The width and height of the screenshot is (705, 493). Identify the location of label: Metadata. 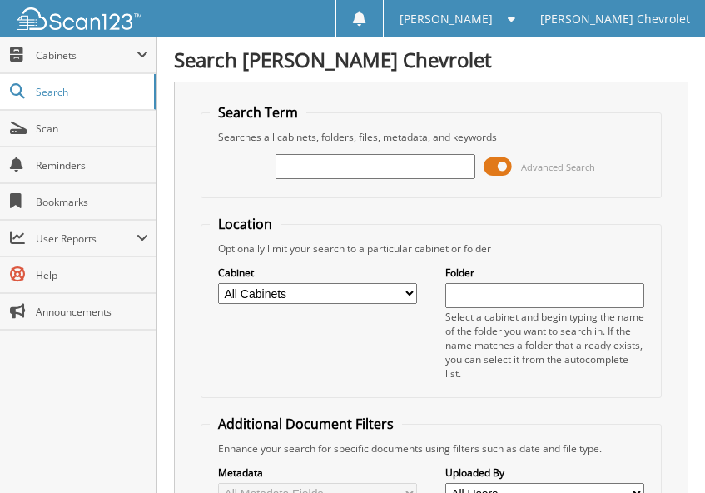
(317, 472).